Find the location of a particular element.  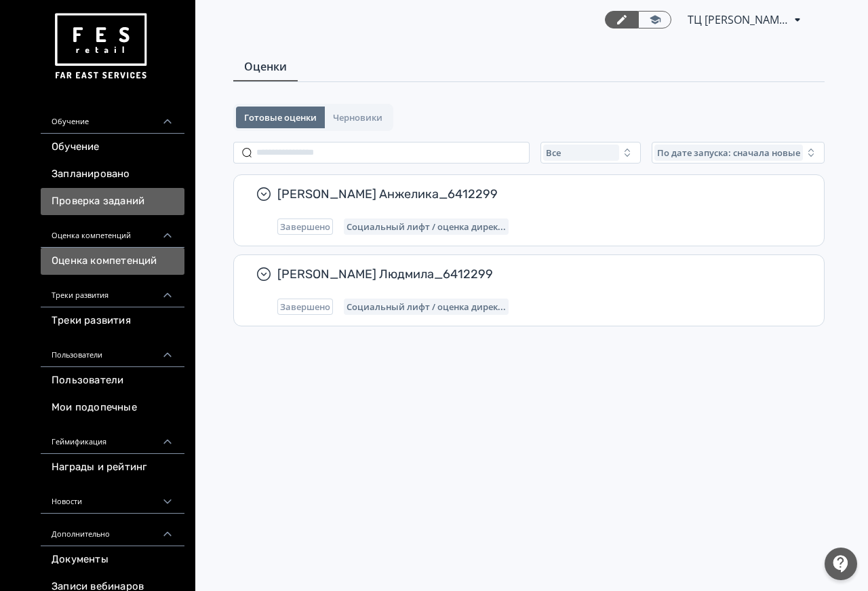

div: Оценка компетенций is located at coordinates (112, 231).